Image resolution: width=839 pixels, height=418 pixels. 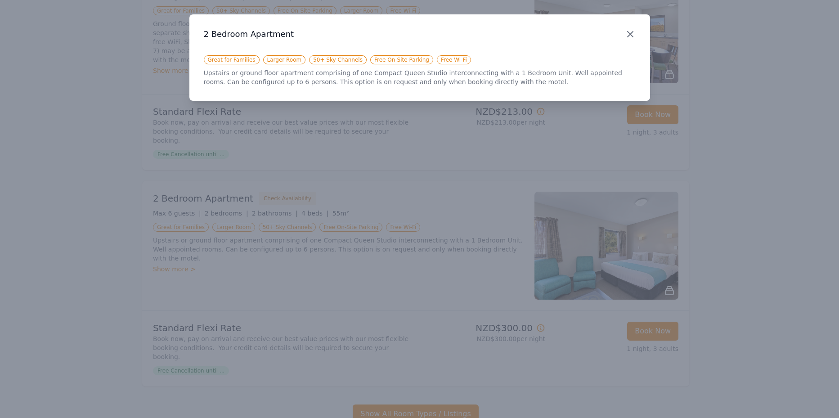 I want to click on span: Great for Families, so click(x=232, y=60).